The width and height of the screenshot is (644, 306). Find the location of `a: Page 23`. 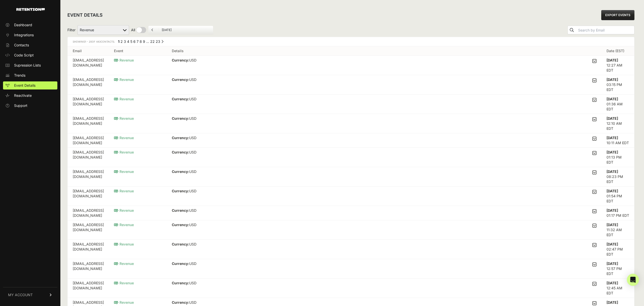

a: Page 23 is located at coordinates (158, 41).